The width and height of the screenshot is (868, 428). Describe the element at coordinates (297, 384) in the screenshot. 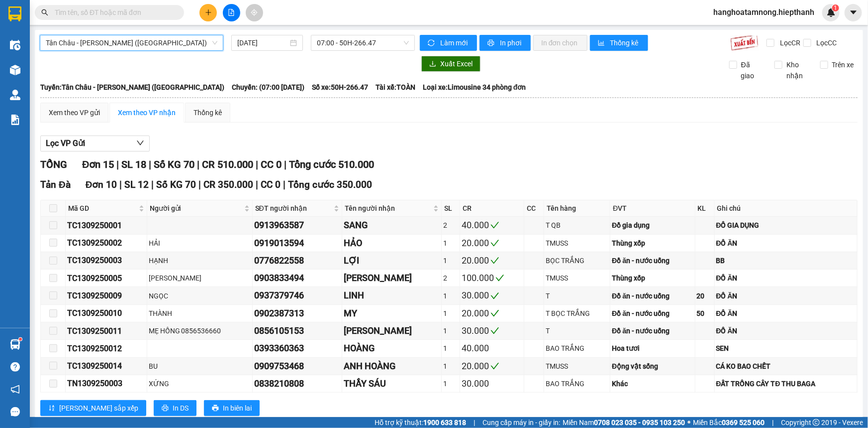

I see `div: 0838210808` at that location.